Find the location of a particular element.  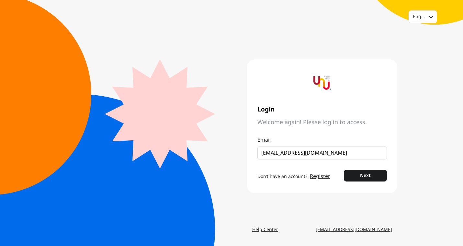

div: English is located at coordinates (419, 17).